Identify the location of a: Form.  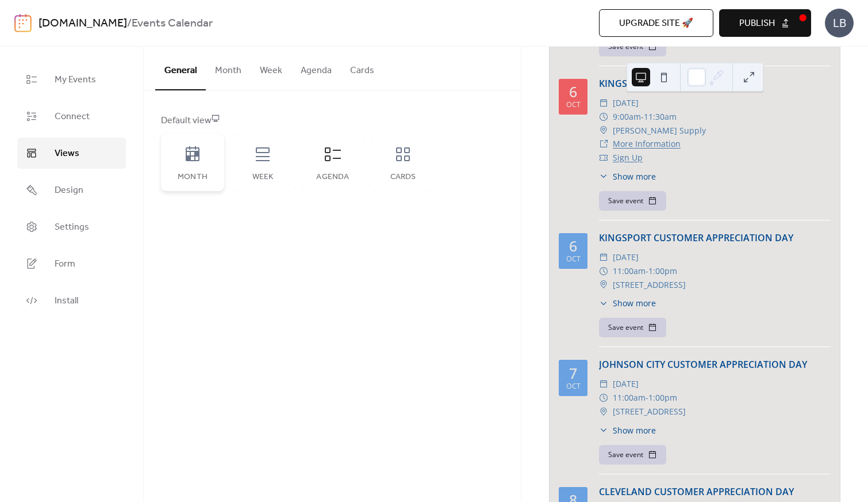
(71, 264).